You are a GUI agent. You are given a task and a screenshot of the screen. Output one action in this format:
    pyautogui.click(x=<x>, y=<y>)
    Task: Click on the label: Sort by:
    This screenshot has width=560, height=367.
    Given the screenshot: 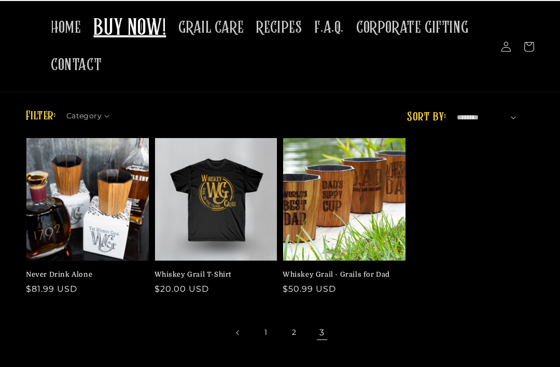 What is the action you would take?
    pyautogui.click(x=426, y=117)
    